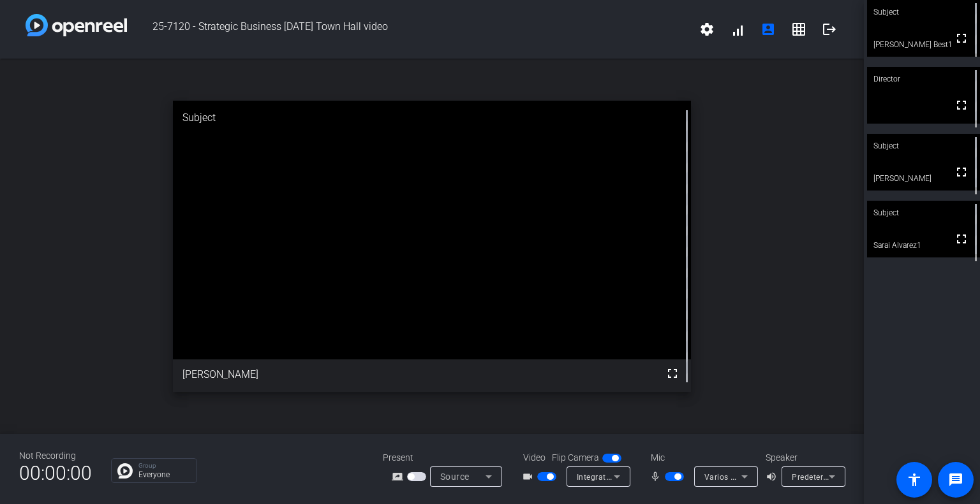 The width and height of the screenshot is (980, 504). I want to click on div: Mic, so click(702, 457).